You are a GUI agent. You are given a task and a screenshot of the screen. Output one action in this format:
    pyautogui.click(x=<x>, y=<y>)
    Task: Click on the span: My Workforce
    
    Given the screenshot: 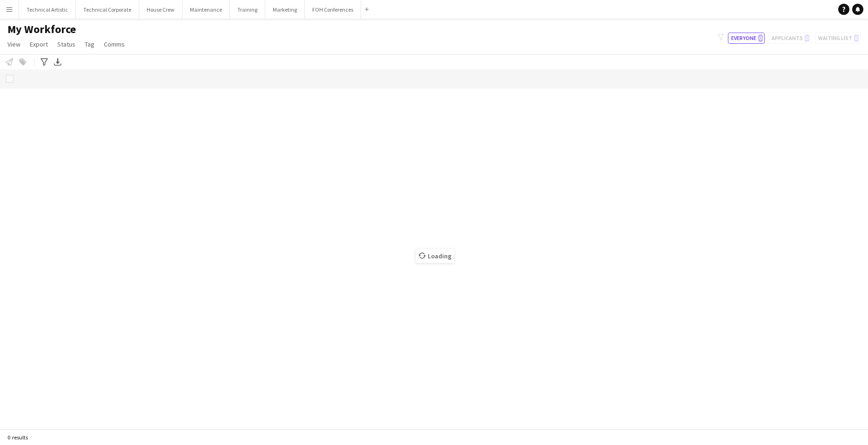 What is the action you would take?
    pyautogui.click(x=41, y=29)
    